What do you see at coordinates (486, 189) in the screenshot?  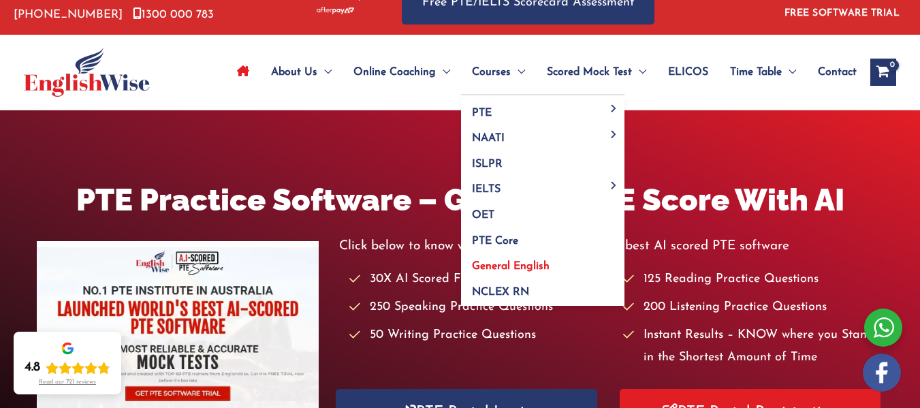 I see `span: IELTS` at bounding box center [486, 189].